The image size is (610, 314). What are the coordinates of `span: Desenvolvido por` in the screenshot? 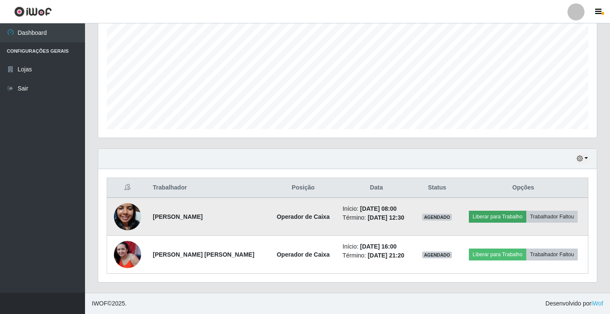 It's located at (575, 304).